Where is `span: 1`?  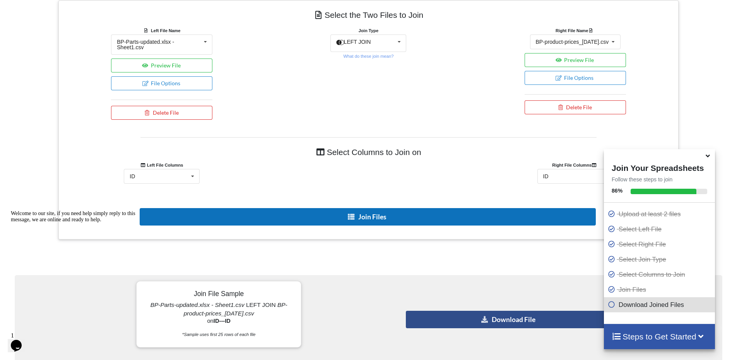 span: 1 is located at coordinates (5, 6).